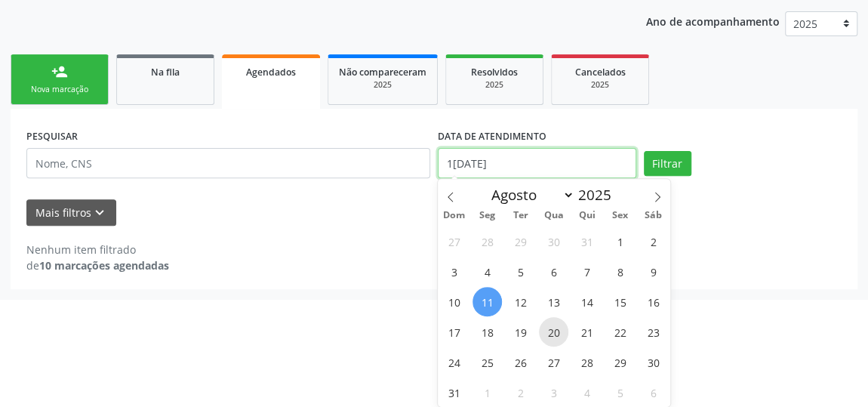  Describe the element at coordinates (537, 163) in the screenshot. I see `input: Selecione um intervalo` at that location.